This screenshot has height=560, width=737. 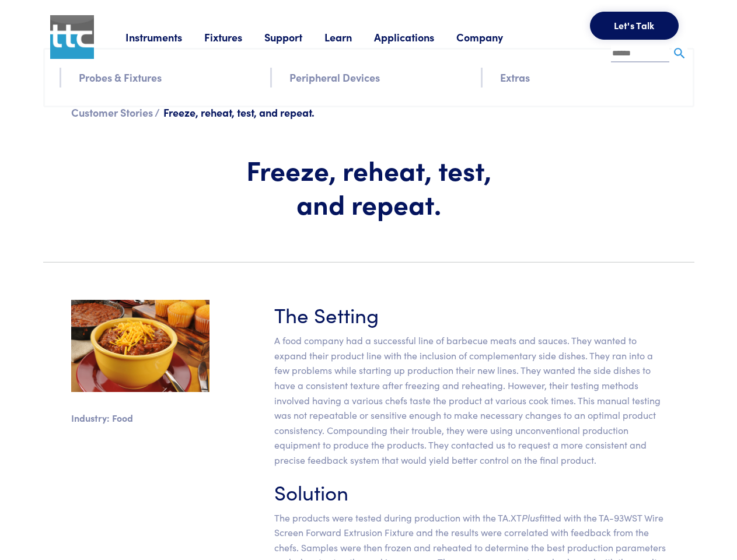 I want to click on img: sidedishes.jpg, so click(x=140, y=346).